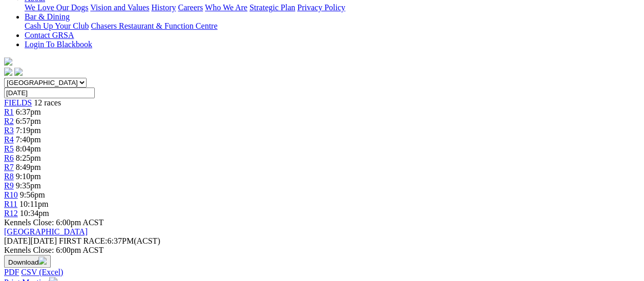 The height and width of the screenshot is (281, 644). What do you see at coordinates (28, 139) in the screenshot?
I see `span: 7:40pm` at bounding box center [28, 139].